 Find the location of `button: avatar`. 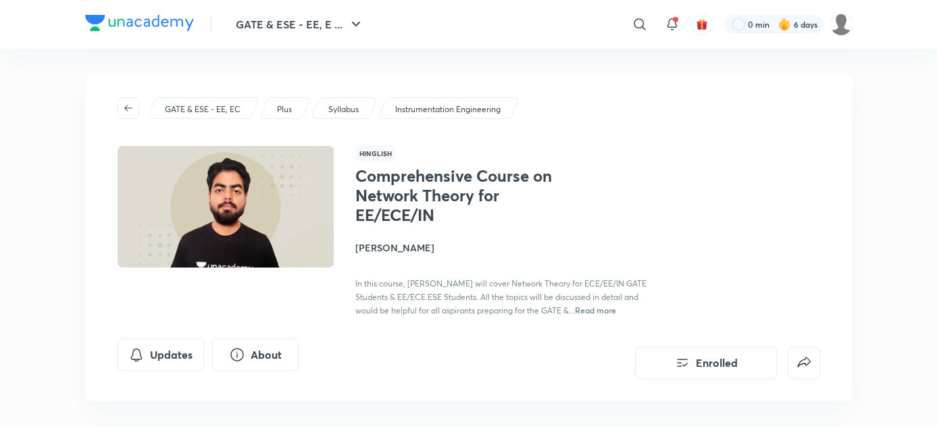

button: avatar is located at coordinates (702, 24).